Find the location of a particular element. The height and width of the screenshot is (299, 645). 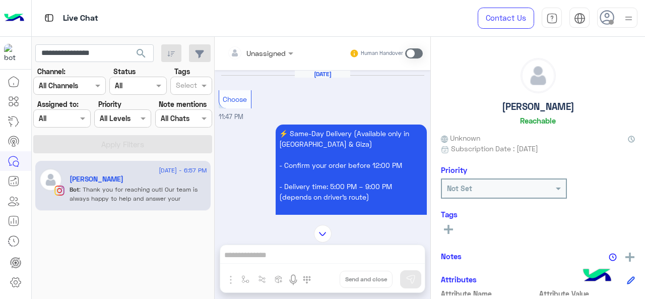

img: add is located at coordinates (630, 257).